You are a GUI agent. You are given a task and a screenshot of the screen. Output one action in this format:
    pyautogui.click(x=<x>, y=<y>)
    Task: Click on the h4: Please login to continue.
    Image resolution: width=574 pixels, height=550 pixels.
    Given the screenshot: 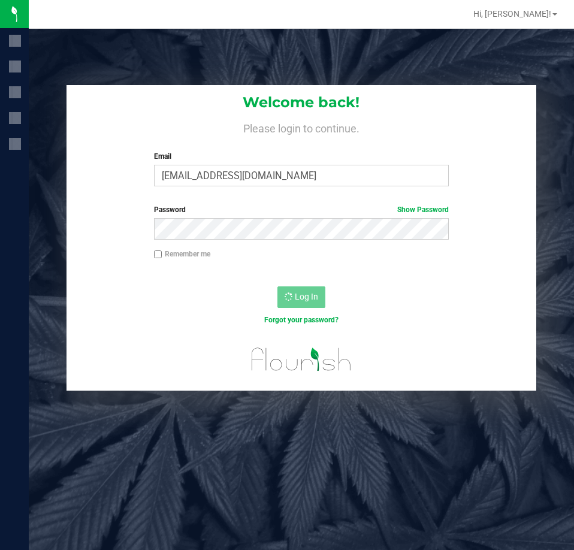 What is the action you would take?
    pyautogui.click(x=301, y=127)
    